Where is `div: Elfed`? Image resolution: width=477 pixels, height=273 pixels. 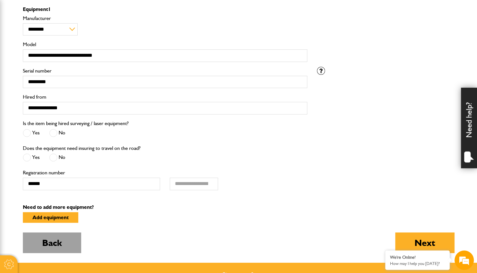 div: Elfed is located at coordinates (62, 89).